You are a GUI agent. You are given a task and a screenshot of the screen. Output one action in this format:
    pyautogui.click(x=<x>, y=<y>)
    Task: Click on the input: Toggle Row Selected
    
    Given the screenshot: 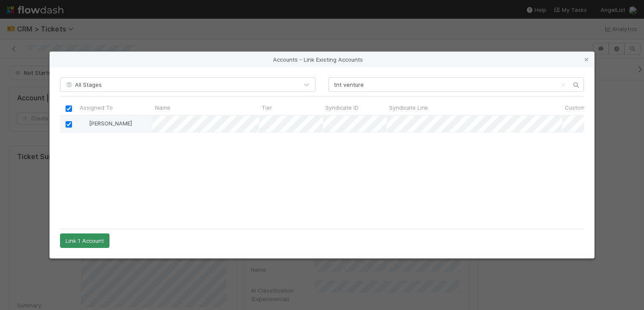 What is the action you would take?
    pyautogui.click(x=69, y=124)
    